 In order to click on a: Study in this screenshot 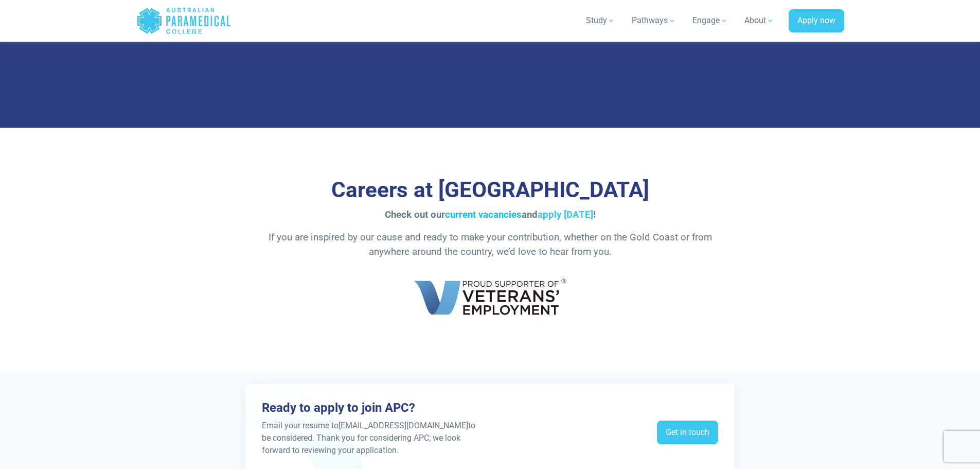, I will do `click(601, 21)`.